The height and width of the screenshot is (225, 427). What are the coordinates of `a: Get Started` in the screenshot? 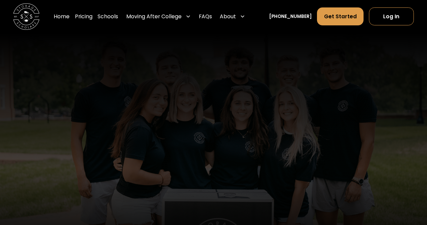 It's located at (340, 16).